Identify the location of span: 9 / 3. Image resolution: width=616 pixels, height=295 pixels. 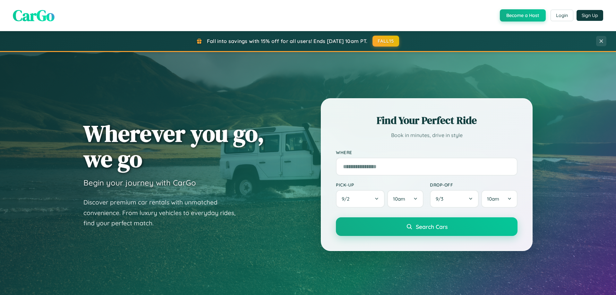
(441, 199).